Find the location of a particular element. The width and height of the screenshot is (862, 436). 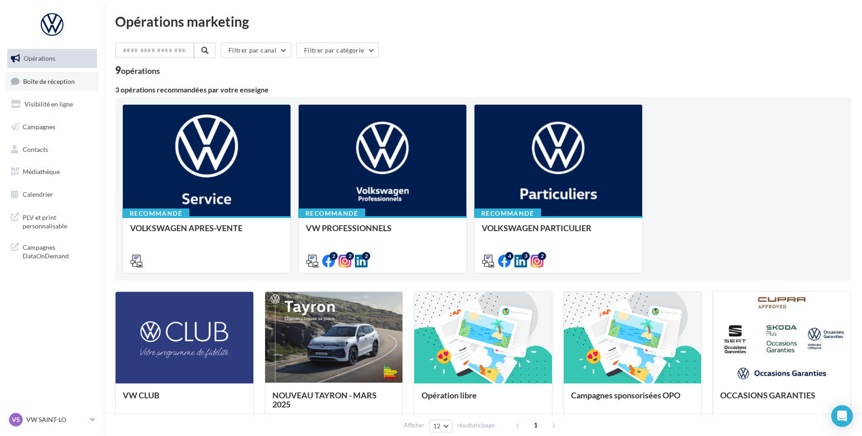

span: Boîte de réception is located at coordinates (49, 81).